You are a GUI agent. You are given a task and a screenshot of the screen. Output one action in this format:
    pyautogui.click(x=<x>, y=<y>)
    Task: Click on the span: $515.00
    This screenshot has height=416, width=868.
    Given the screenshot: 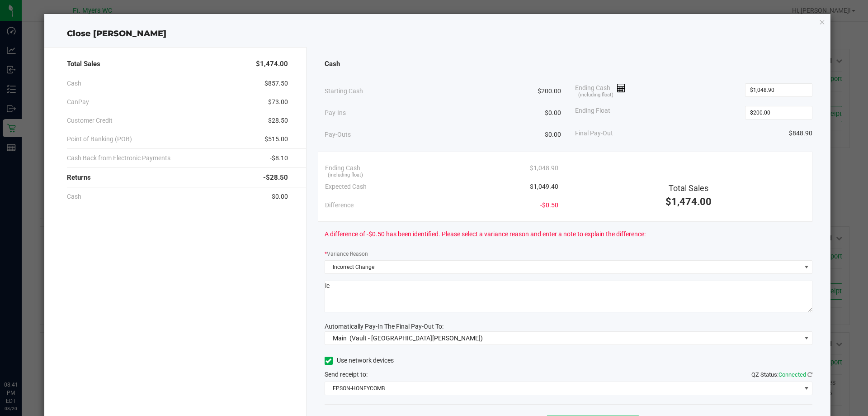 What is the action you would take?
    pyautogui.click(x=277, y=139)
    